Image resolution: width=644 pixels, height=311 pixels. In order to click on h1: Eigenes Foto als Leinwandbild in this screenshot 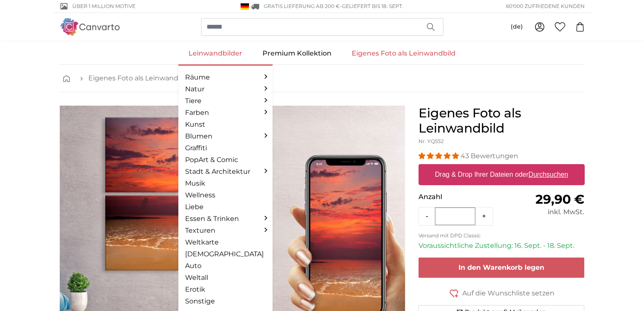, I will do `click(502, 121)`.